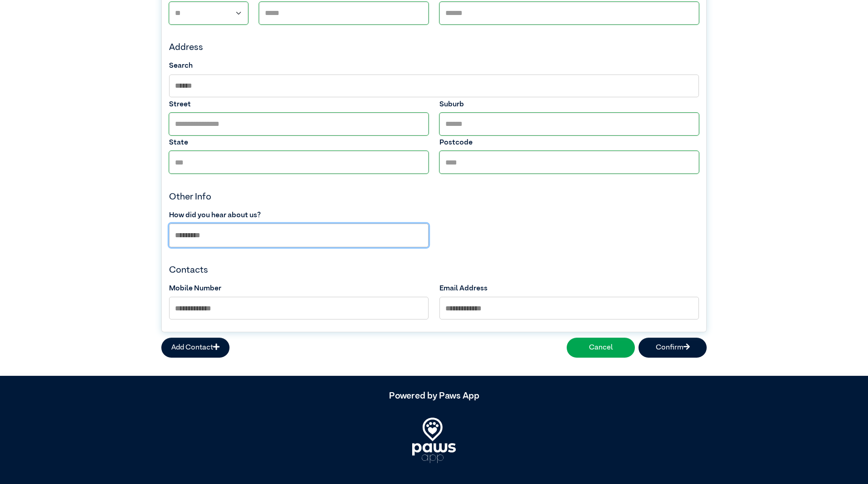  I want to click on h4: Contacts, so click(434, 270).